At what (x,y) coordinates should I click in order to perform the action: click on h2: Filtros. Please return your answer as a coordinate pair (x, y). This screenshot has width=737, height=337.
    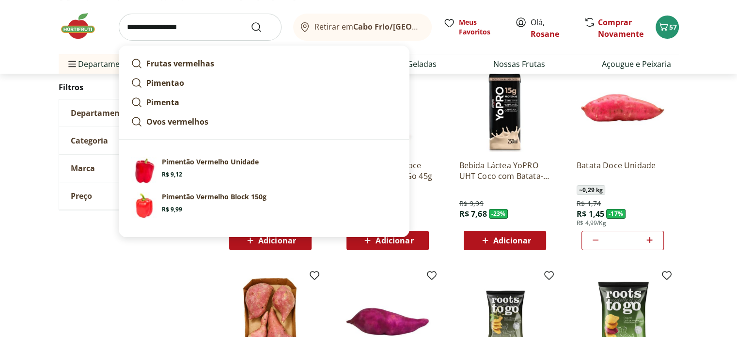
    Looking at the image, I should click on (132, 87).